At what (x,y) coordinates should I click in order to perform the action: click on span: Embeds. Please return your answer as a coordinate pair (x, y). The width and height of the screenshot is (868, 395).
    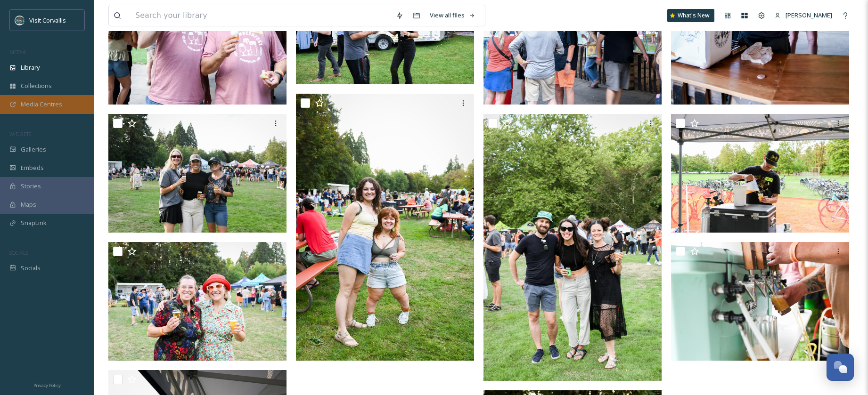
    Looking at the image, I should click on (32, 168).